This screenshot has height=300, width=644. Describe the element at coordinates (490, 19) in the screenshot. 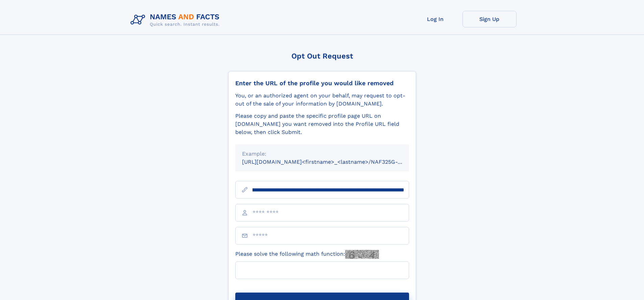

I see `a: Sign Up` at that location.